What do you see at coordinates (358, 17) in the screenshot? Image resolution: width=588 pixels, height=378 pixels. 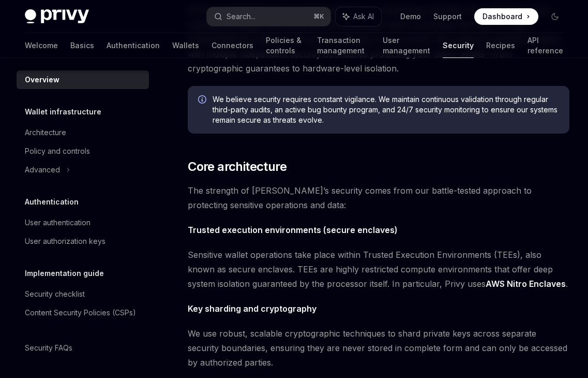 I see `button: Ask AI` at bounding box center [358, 17].